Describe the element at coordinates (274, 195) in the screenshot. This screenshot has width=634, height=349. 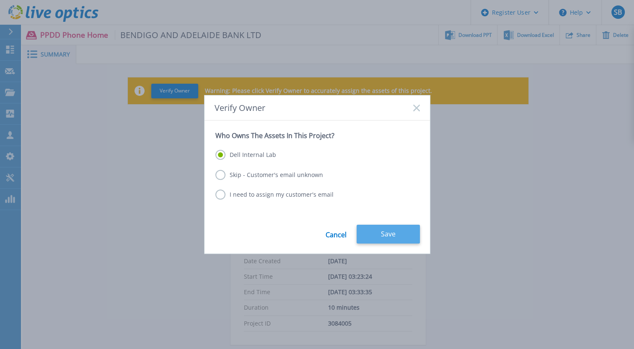
I see `label: I need to assign my customer's email` at that location.